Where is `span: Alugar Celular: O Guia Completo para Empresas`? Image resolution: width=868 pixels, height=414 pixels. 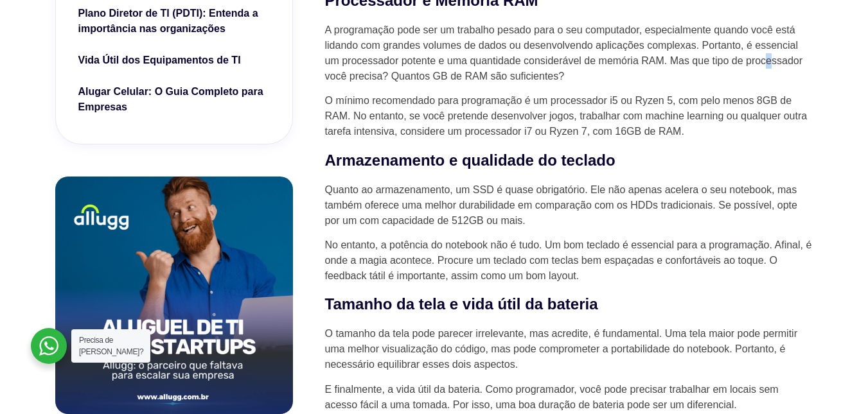
span: Alugar Celular: O Guia Completo para Empresas is located at coordinates (174, 101).